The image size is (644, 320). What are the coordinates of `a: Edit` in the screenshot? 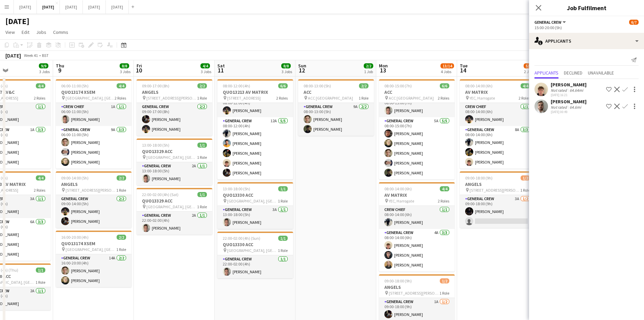 It's located at (25, 32).